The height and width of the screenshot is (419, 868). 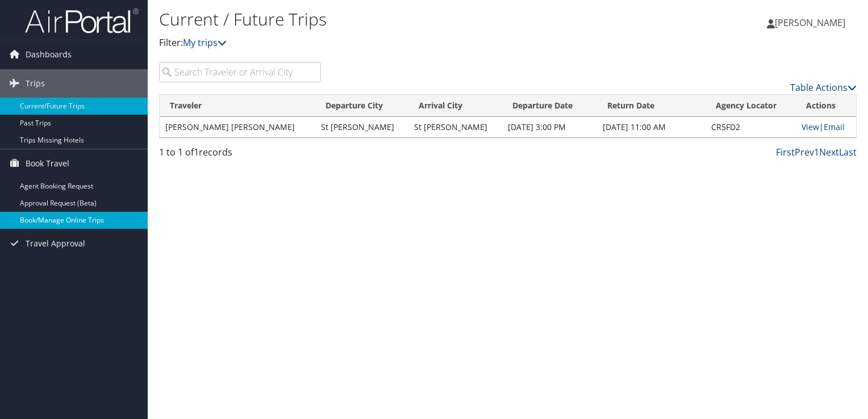 What do you see at coordinates (651, 106) in the screenshot?
I see `th: Return Date: activate to sort column ascending` at bounding box center [651, 106].